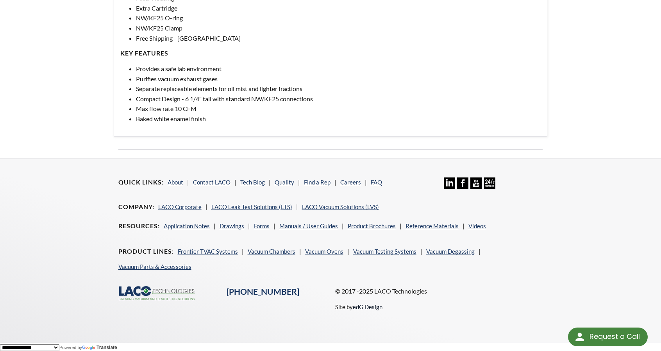 This screenshot has height=351, width=661. I want to click on a: 24/7 Support, so click(489, 186).